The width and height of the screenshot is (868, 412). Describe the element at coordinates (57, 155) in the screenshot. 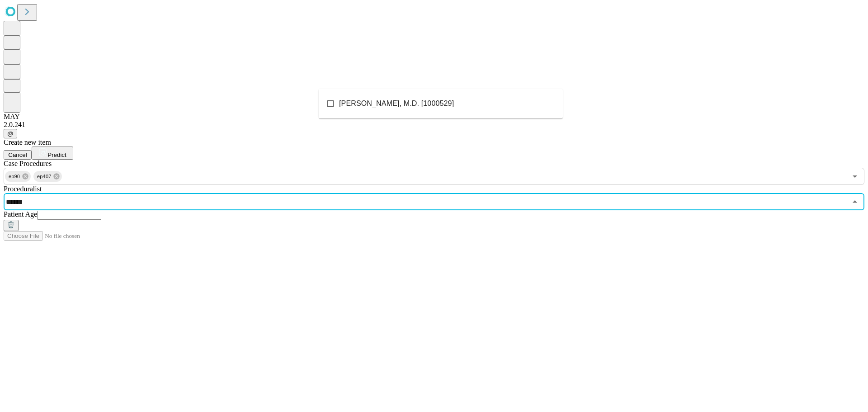

I see `span: Predict` at that location.